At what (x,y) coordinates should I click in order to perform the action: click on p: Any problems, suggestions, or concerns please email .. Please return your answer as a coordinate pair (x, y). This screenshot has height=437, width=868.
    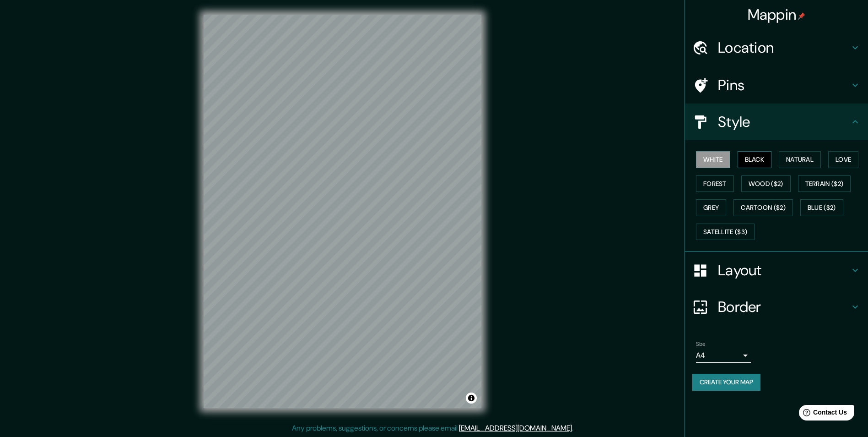
    Looking at the image, I should click on (432, 428).